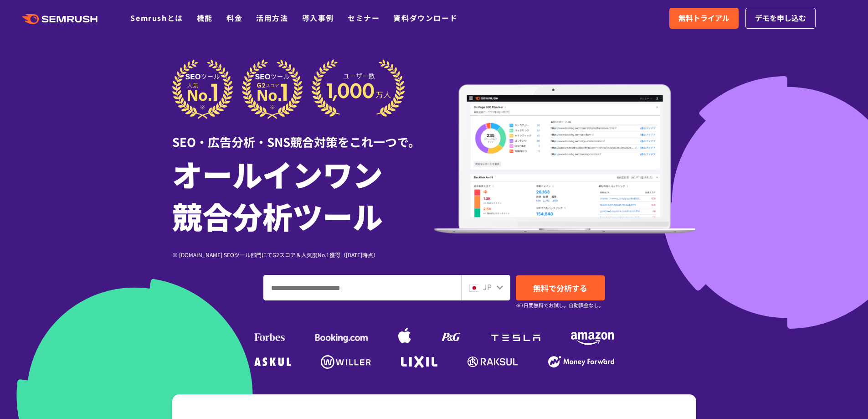 This screenshot has height=419, width=868. I want to click on div: SEO・広告分析・SNS競合対策をこれ一つで。, so click(303, 134).